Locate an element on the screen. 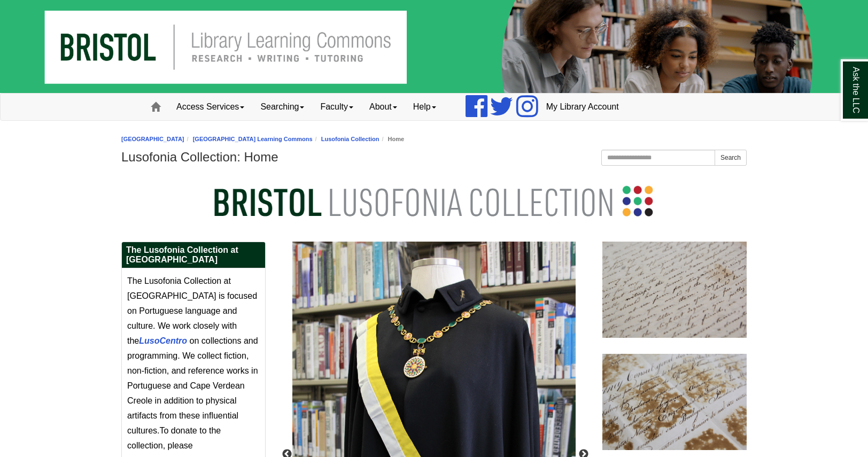 This screenshot has height=457, width=868. img: Bristol Lusofonia Collection is located at coordinates (434, 202).